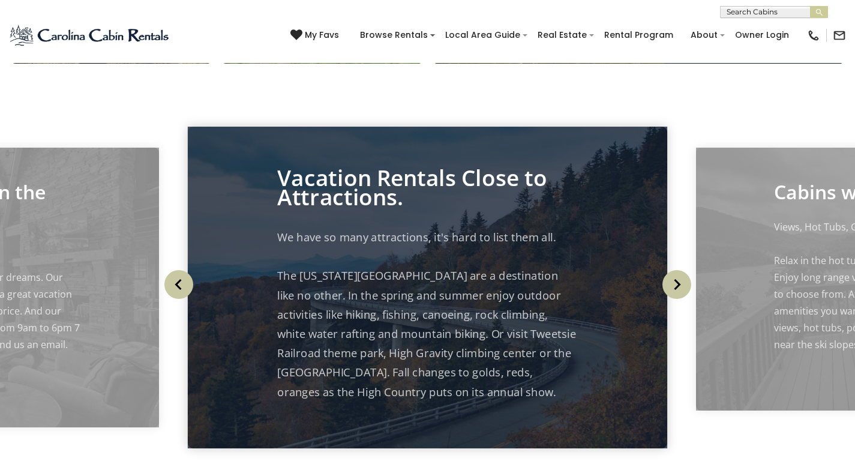 This screenshot has height=464, width=855. I want to click on a: My Favs, so click(316, 35).